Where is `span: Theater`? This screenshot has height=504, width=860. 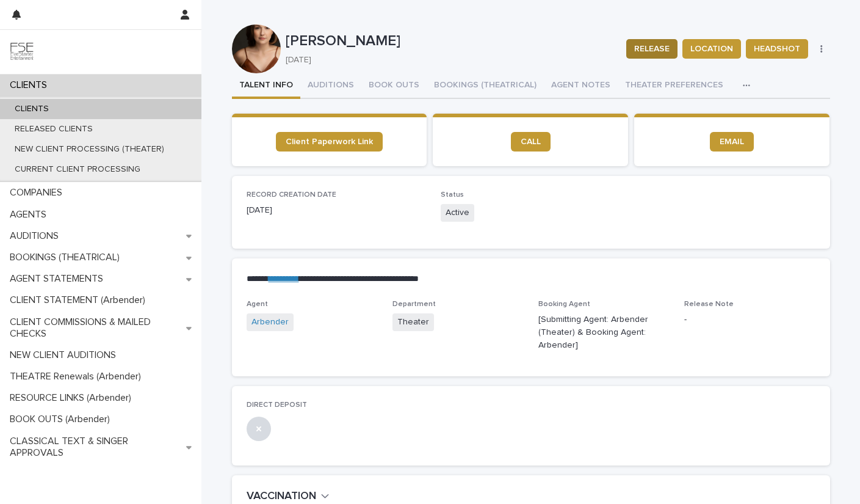
span: Theater is located at coordinates (414, 321).